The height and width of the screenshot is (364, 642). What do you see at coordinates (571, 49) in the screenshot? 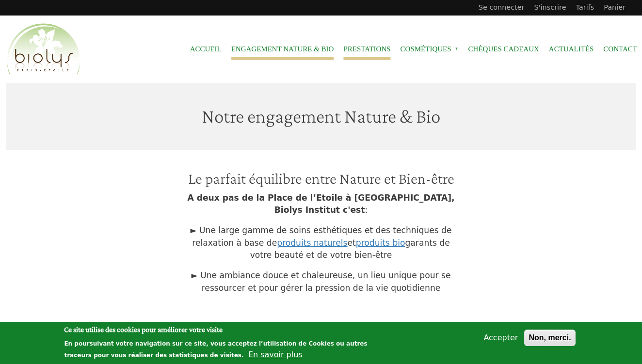
I see `a: Actualités` at bounding box center [571, 49].